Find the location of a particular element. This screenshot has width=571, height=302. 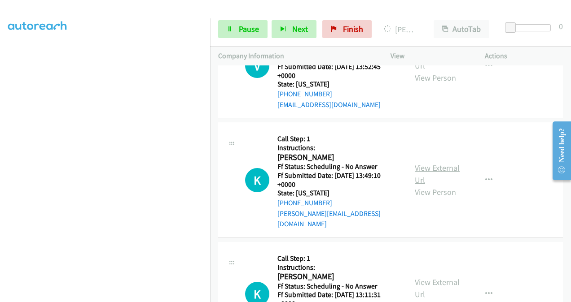

p: View is located at coordinates (429, 56).